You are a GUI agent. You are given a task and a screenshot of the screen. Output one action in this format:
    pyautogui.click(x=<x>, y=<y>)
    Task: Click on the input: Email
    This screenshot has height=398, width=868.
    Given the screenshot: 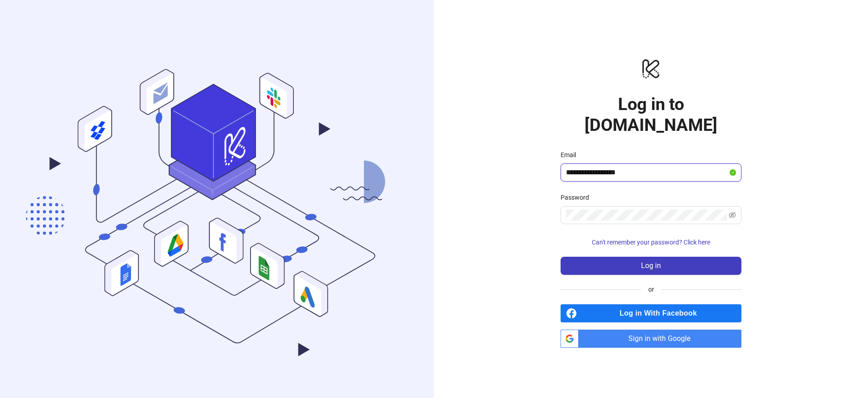 What is the action you would take?
    pyautogui.click(x=647, y=173)
    